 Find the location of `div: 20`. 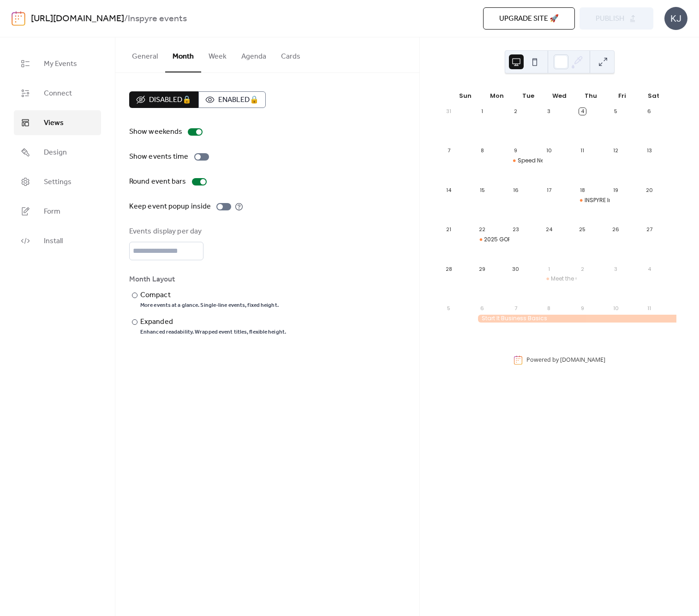

div: 20 is located at coordinates (650, 189).